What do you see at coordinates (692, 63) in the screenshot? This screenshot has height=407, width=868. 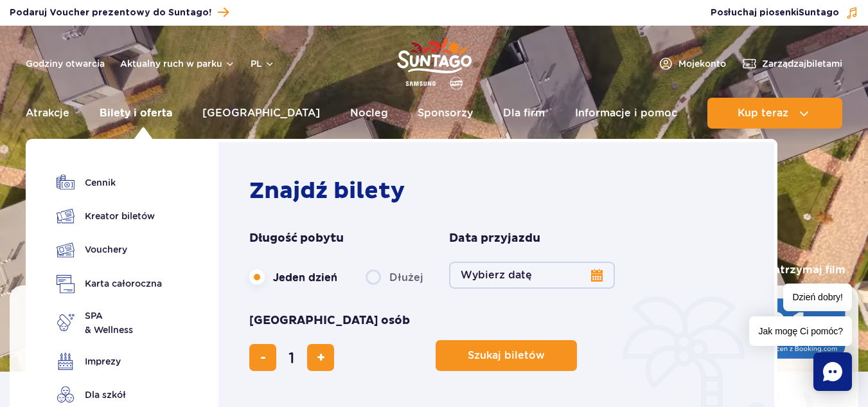 I see `a: Mojekonto` at bounding box center [692, 63].